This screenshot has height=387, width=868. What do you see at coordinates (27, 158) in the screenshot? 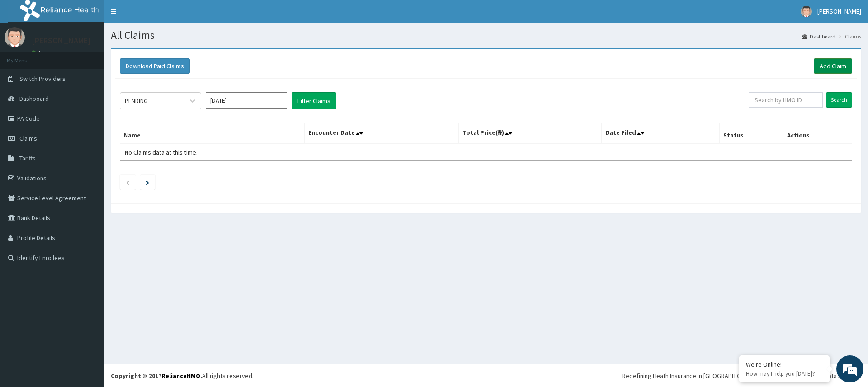
I see `span: Tariffs` at bounding box center [27, 158].